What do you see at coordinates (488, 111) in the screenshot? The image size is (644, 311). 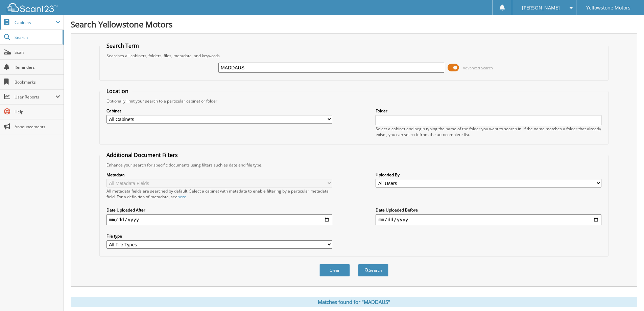 I see `label: Folder` at bounding box center [488, 111].